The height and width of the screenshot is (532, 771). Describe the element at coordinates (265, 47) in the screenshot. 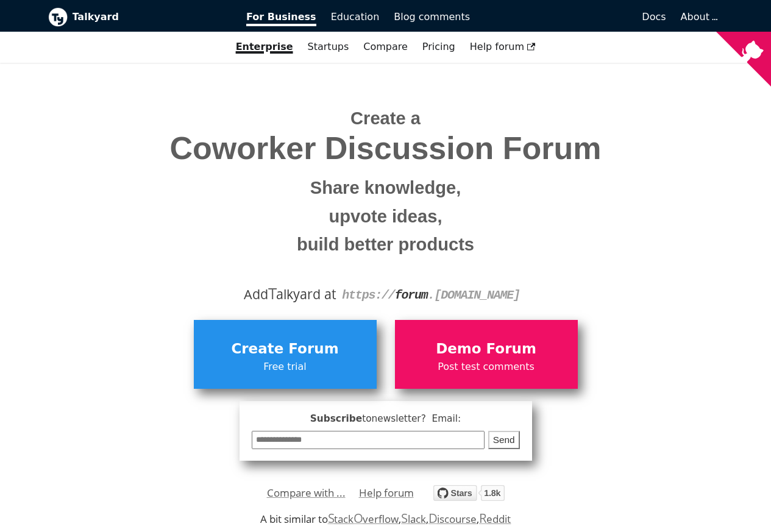

I see `a: Enterprise` at that location.